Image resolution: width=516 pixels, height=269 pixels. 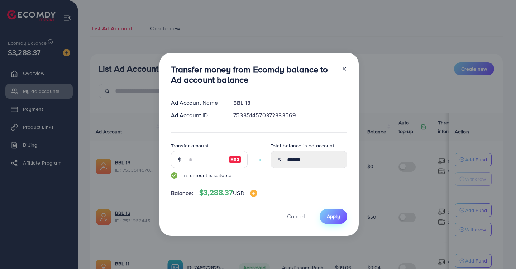 What do you see at coordinates (174, 175) in the screenshot?
I see `img: guide` at bounding box center [174, 175].